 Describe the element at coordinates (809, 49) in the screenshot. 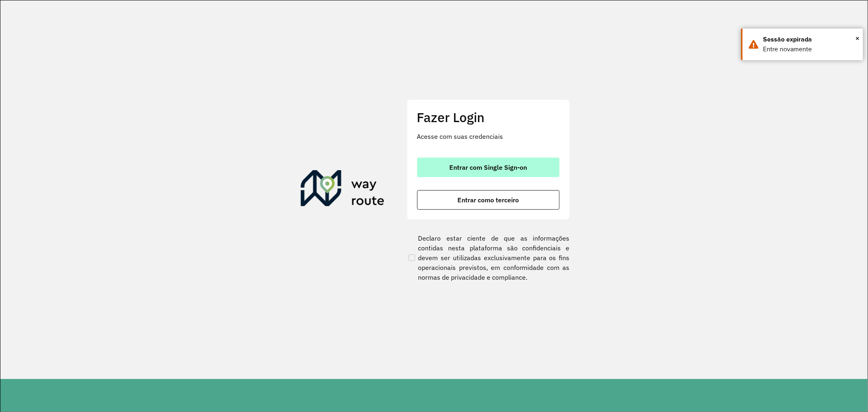

I see `div: Entre novamente` at that location.